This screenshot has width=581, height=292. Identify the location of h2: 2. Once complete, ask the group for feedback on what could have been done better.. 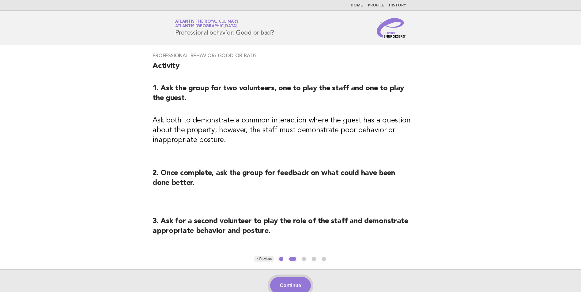
(290, 181).